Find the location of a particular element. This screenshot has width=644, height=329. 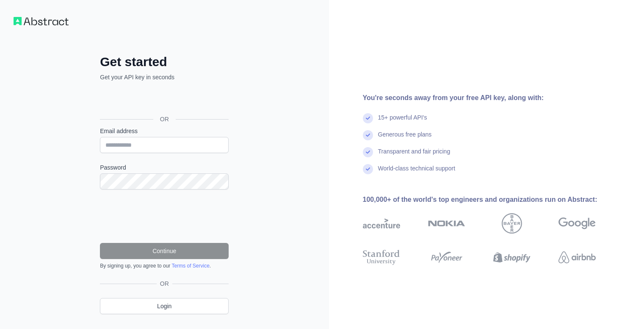

button: Continue is located at coordinates (164, 251).